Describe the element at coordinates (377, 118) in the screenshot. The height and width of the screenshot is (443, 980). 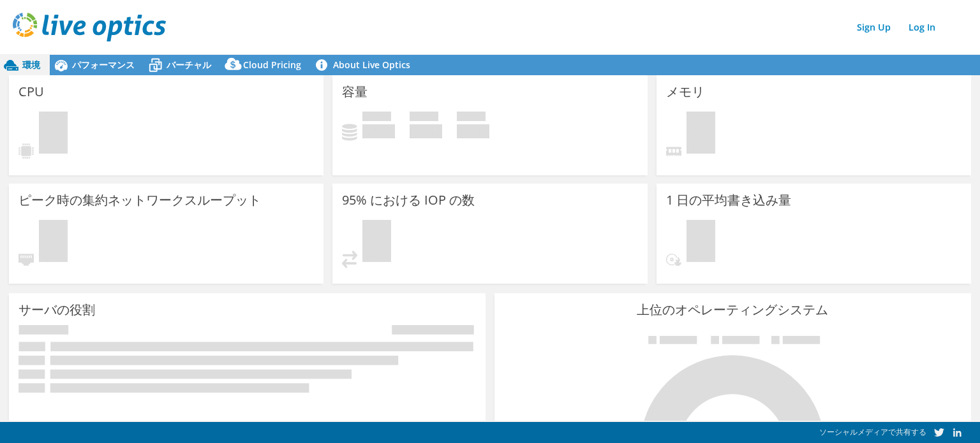
I see `span: 使用済み` at that location.